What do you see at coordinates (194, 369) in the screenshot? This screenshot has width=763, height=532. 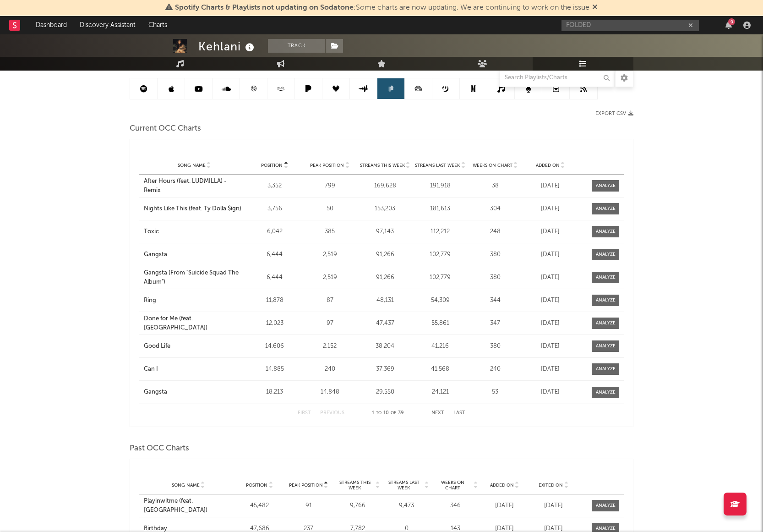 I see `div: Can I` at bounding box center [194, 369].